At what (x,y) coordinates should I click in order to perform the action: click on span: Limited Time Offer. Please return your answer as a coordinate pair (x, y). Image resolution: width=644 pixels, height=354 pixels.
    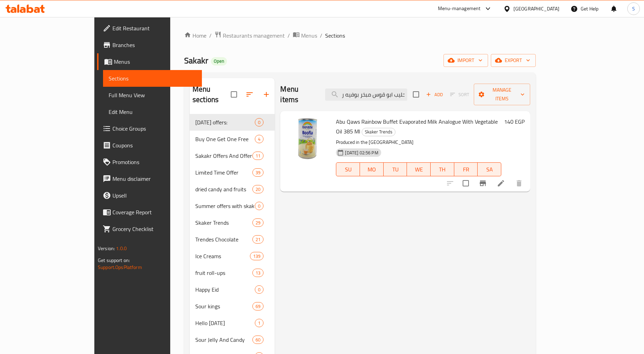
    Looking at the image, I should click on (224, 173).